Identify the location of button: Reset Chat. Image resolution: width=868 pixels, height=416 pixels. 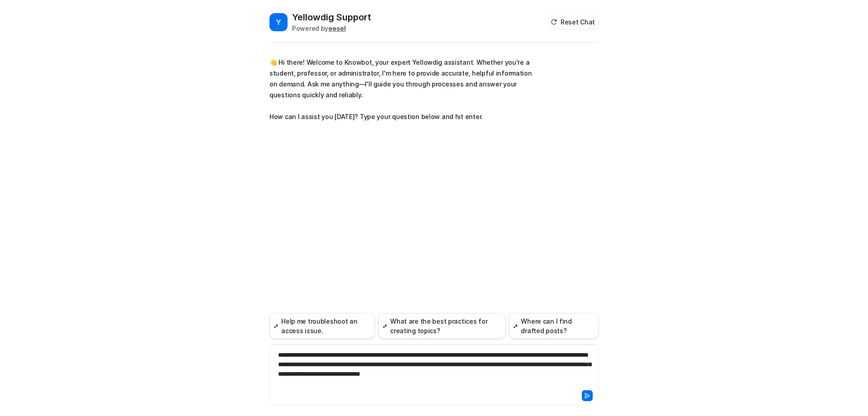
(573, 22).